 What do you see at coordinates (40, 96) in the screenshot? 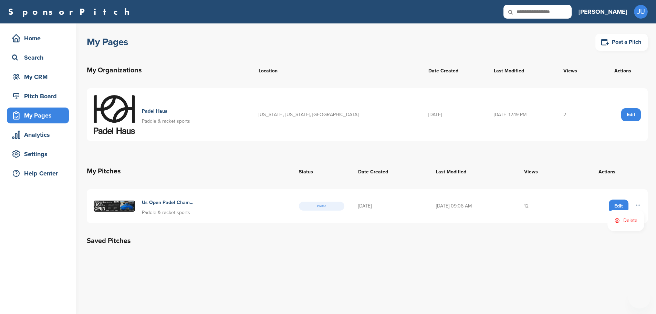
I see `div: Pitch Board` at bounding box center [40, 96].